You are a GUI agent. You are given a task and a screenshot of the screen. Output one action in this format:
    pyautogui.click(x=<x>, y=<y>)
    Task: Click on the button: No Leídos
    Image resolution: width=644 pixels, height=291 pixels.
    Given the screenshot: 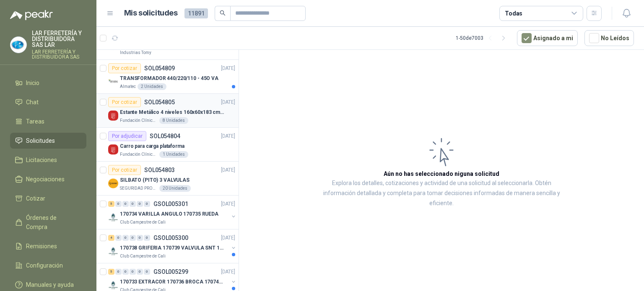 What is the action you would take?
    pyautogui.click(x=609, y=38)
    